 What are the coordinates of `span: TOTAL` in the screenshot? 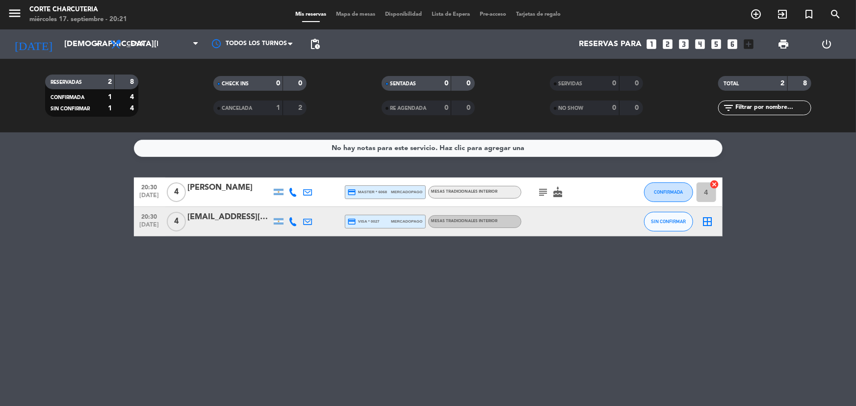 It's located at (731, 84).